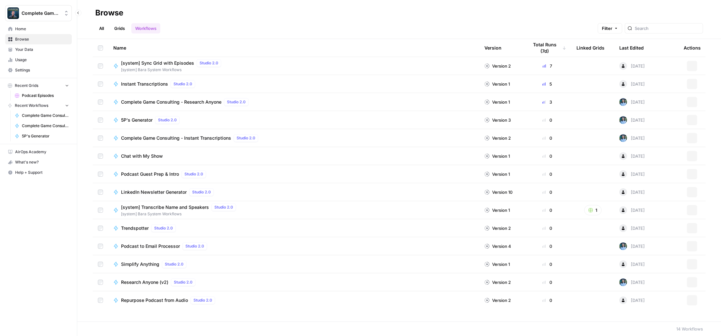  I want to click on span: Your Data, so click(42, 50).